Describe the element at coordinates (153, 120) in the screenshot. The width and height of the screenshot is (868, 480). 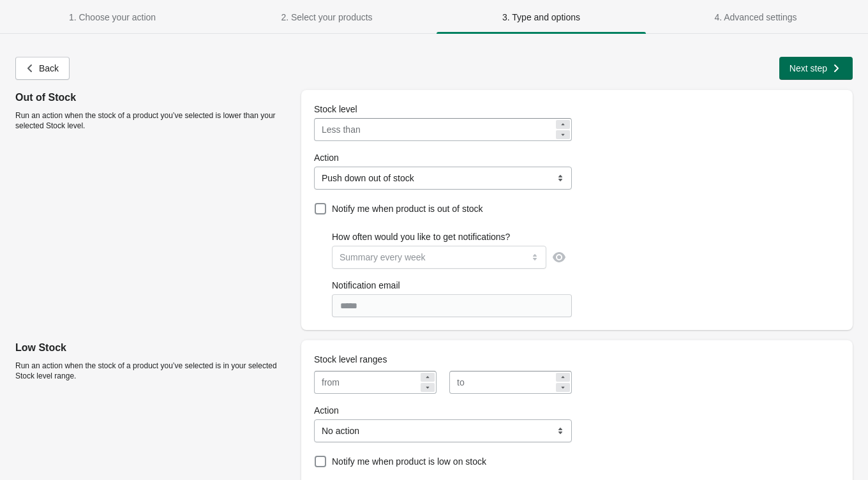
I see `p: Run an action when the stock of a product you’ve selected is lower than your selected Stock level.` at that location.